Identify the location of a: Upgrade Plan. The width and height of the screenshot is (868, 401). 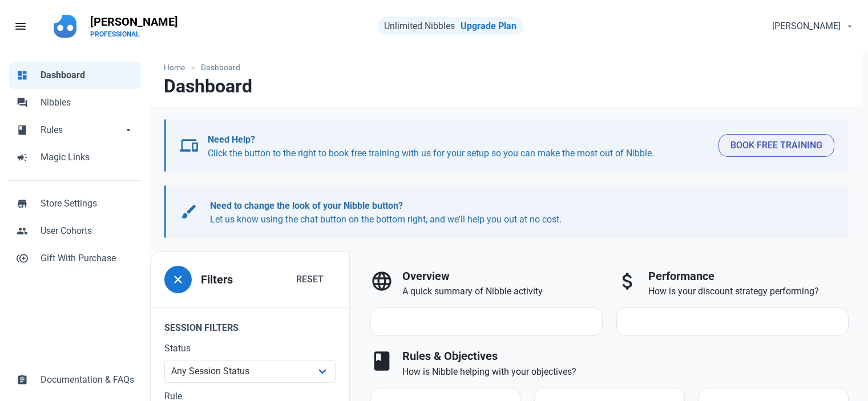
(489, 26).